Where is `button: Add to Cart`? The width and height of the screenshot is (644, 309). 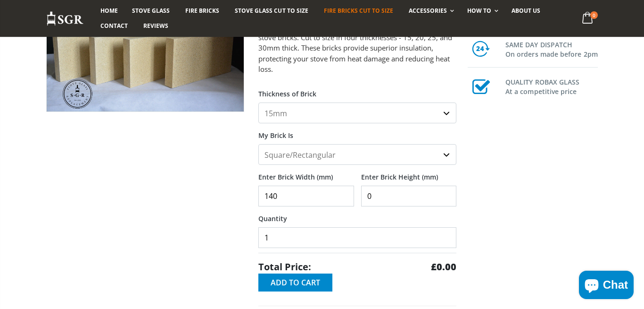
button: Add to Cart is located at coordinates (295, 282).